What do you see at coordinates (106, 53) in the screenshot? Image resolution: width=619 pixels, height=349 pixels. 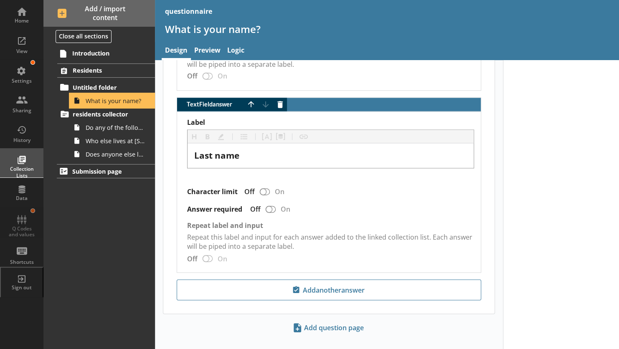 I see `a: Introduction` at bounding box center [106, 53].